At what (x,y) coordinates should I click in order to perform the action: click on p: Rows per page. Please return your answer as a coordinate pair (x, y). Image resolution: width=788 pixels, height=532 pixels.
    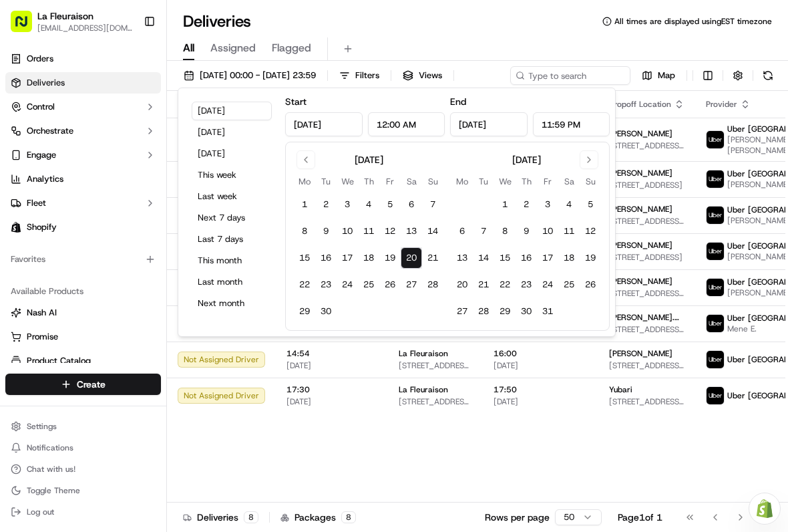
    Looking at the image, I should click on (517, 517).